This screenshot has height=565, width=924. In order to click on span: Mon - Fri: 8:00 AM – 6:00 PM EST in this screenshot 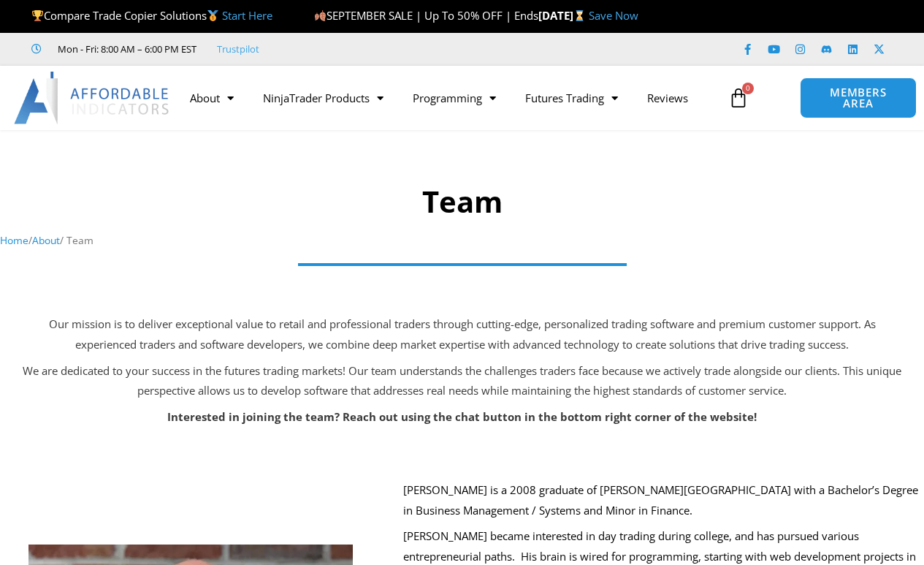, I will do `click(125, 49)`.